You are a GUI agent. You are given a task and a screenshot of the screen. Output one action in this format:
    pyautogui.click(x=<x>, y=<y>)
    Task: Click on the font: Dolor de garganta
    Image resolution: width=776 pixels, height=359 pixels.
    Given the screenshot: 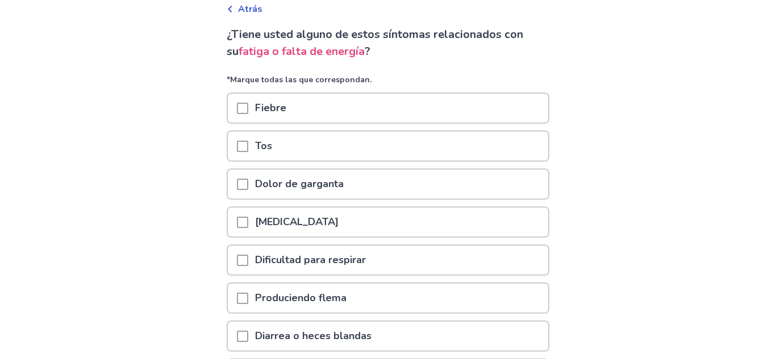 What is the action you would take?
    pyautogui.click(x=299, y=184)
    